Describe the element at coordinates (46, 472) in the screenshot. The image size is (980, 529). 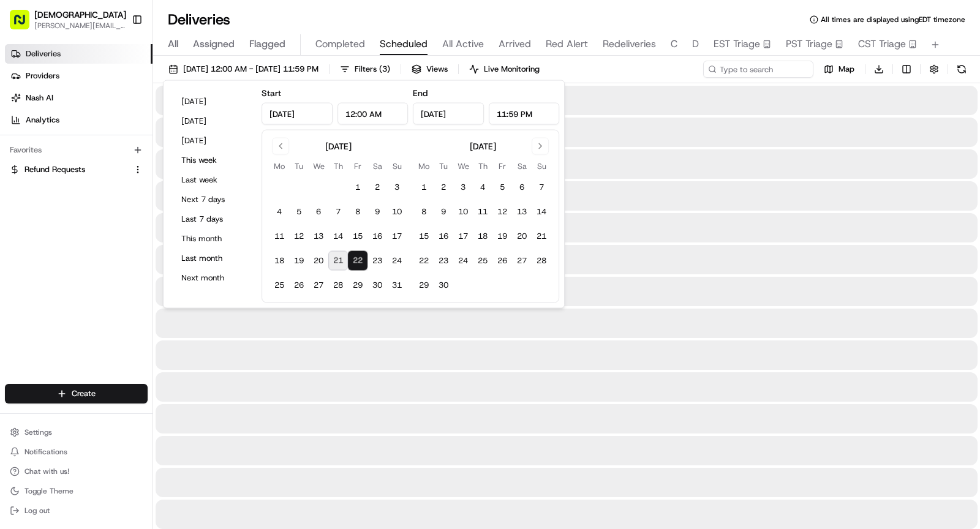
I see `span: Chat with us!` at that location.